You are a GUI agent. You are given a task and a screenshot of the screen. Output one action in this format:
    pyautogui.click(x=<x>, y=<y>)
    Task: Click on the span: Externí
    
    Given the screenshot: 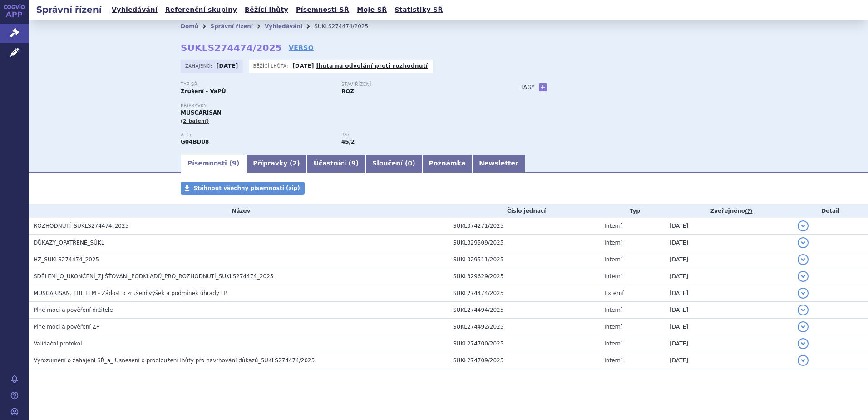 What is the action you would take?
    pyautogui.click(x=614, y=292)
    